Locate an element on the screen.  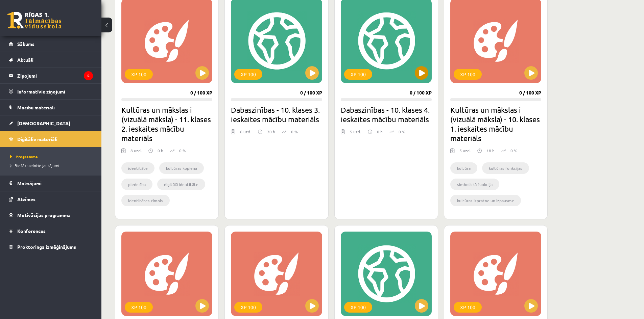
legend: Ziņojumi is located at coordinates (55, 76).